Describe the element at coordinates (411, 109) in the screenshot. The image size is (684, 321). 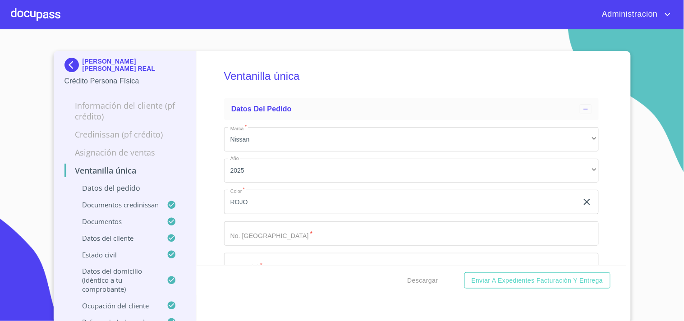
I see `div: Datos del pedido` at that location.